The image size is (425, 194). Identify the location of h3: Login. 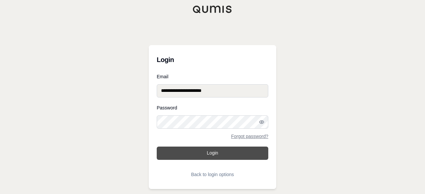
(212, 60).